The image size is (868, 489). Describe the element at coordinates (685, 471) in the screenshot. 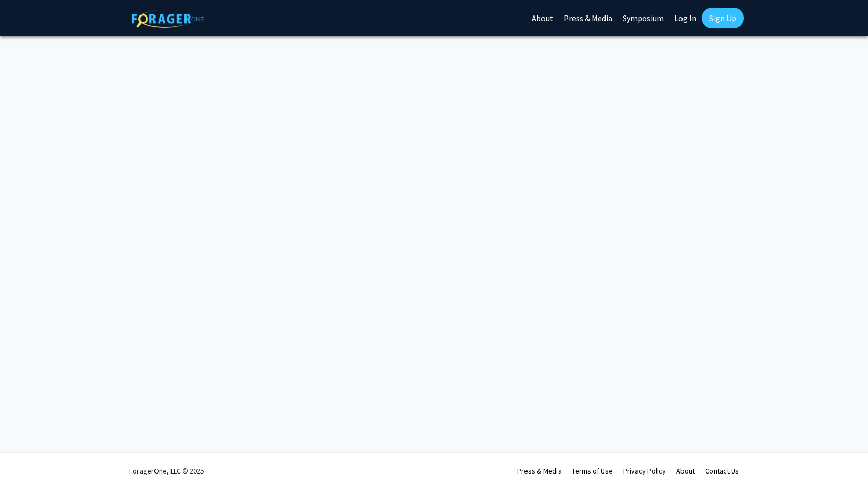

I see `a: About` at that location.